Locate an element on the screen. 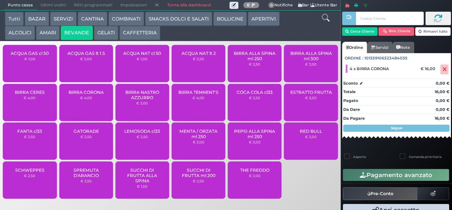 This screenshot has width=452, height=210. strong: Pagato is located at coordinates (351, 100).